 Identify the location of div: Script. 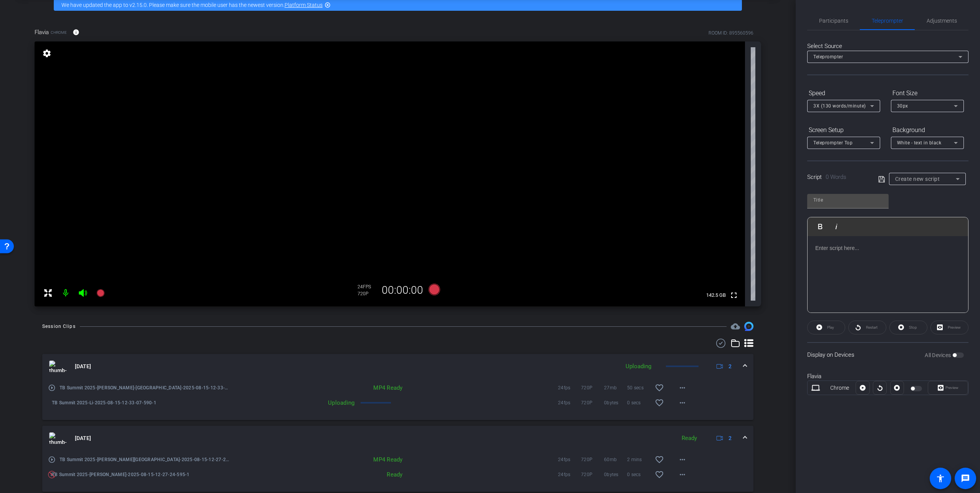
(837, 177).